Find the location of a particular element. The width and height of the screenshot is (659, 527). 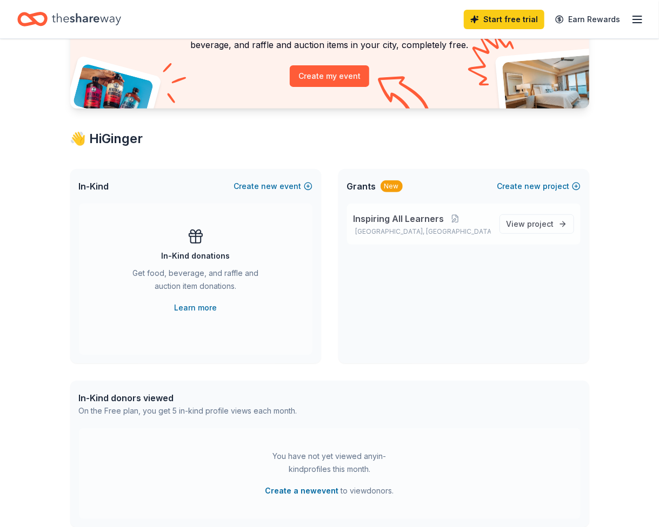

div: You have not yet viewed any in-kind profiles this month. is located at coordinates (330, 463).